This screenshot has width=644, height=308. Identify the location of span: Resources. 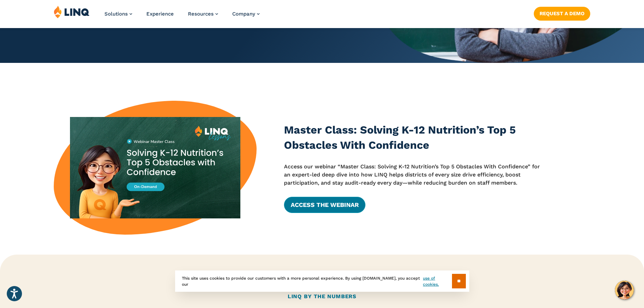
(201, 14).